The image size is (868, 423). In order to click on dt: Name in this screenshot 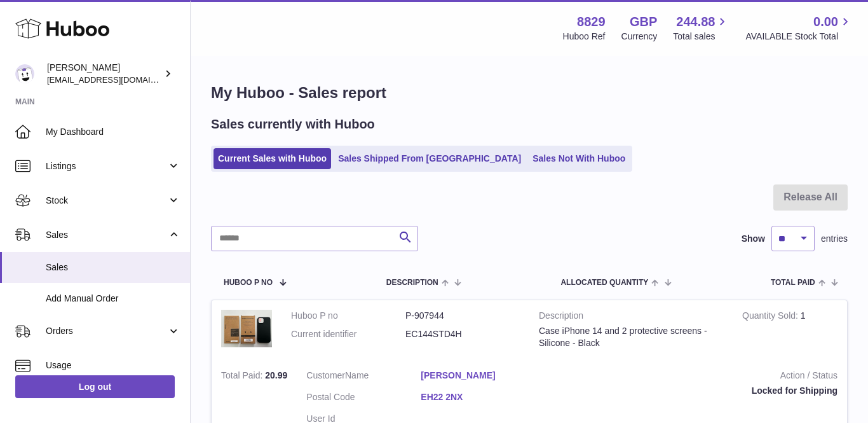, I will do `click(363, 377)`.